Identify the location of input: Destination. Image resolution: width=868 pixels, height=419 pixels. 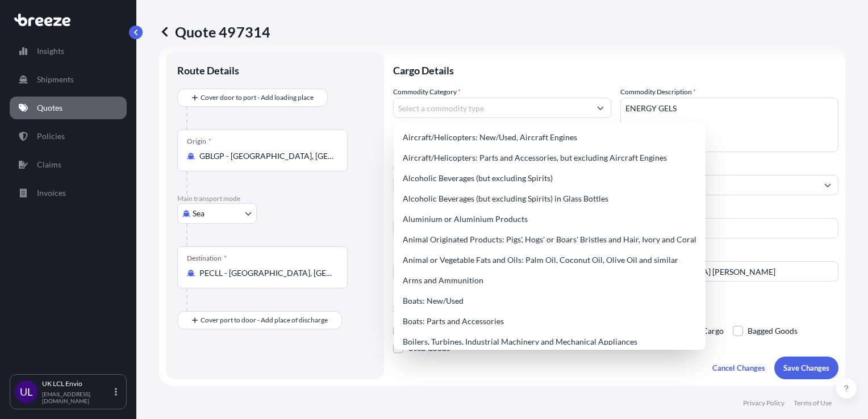
(266, 273).